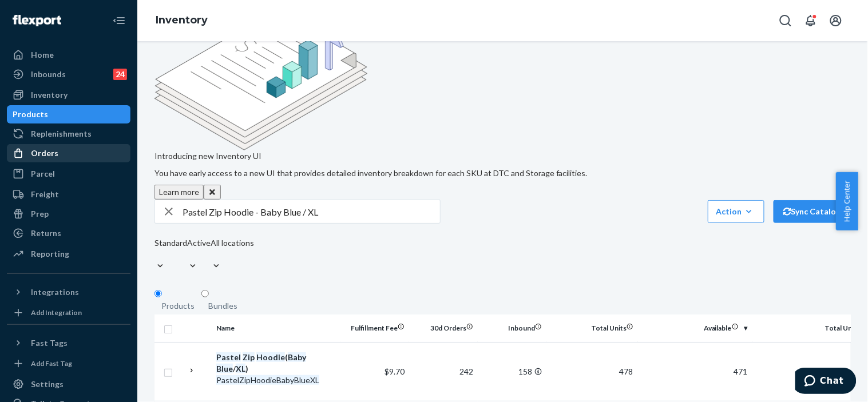 The width and height of the screenshot is (868, 402). What do you see at coordinates (270, 357) in the screenshot?
I see `em: Hoodie` at bounding box center [270, 357].